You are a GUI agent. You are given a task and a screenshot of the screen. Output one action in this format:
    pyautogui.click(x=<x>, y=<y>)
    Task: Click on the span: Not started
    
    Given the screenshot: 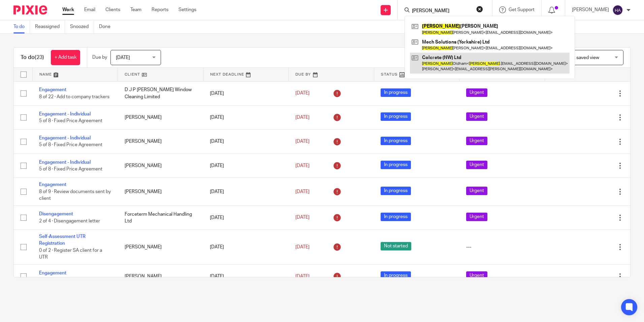 What is the action you would take?
    pyautogui.click(x=396, y=246)
    